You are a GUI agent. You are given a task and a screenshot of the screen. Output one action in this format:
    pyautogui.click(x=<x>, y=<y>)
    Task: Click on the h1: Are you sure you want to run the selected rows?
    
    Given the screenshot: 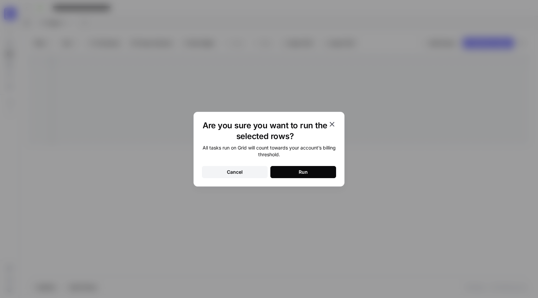 What is the action you would take?
    pyautogui.click(x=265, y=131)
    